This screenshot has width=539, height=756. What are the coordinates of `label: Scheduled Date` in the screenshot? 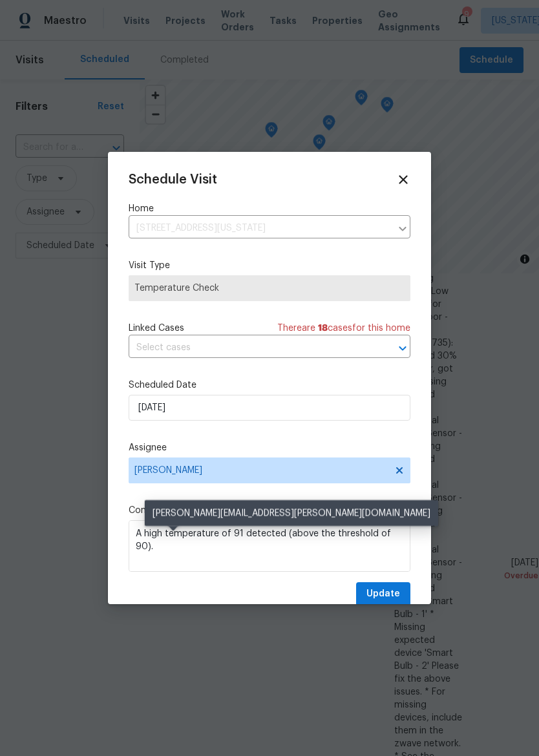 It's located at (269, 385).